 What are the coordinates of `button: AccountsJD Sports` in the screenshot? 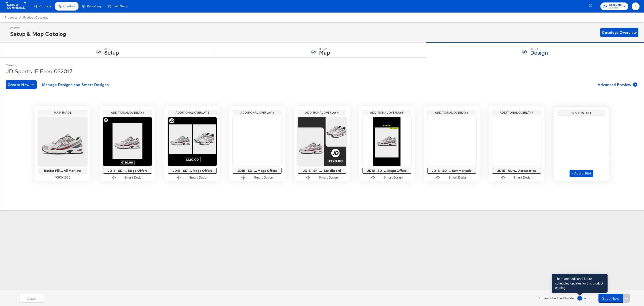 It's located at (614, 6).